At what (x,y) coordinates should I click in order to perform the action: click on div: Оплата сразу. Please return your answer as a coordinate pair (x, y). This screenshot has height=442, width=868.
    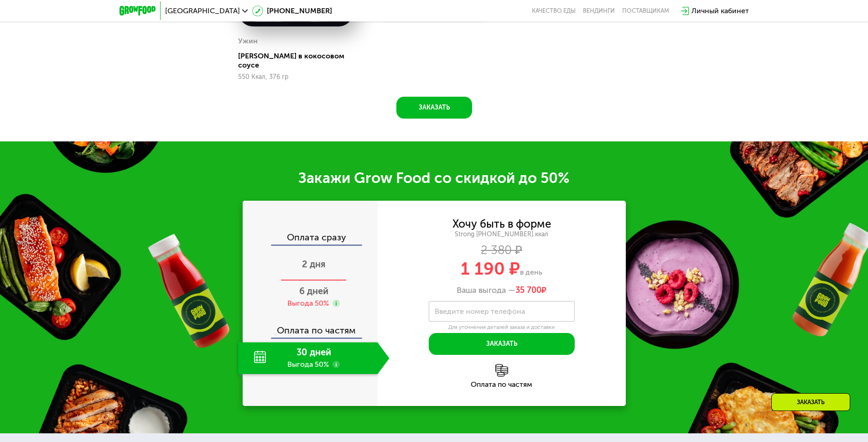
    Looking at the image, I should click on (311, 239).